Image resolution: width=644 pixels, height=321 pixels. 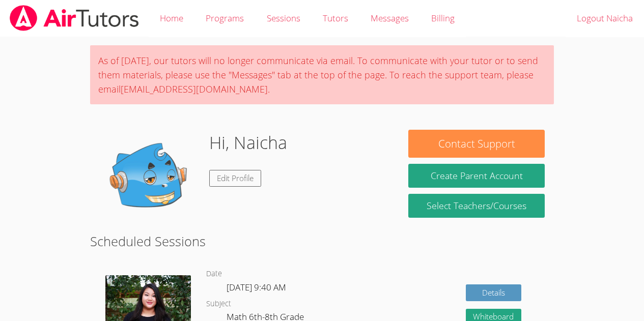 What do you see at coordinates (494, 292) in the screenshot?
I see `a: Details` at bounding box center [494, 292].